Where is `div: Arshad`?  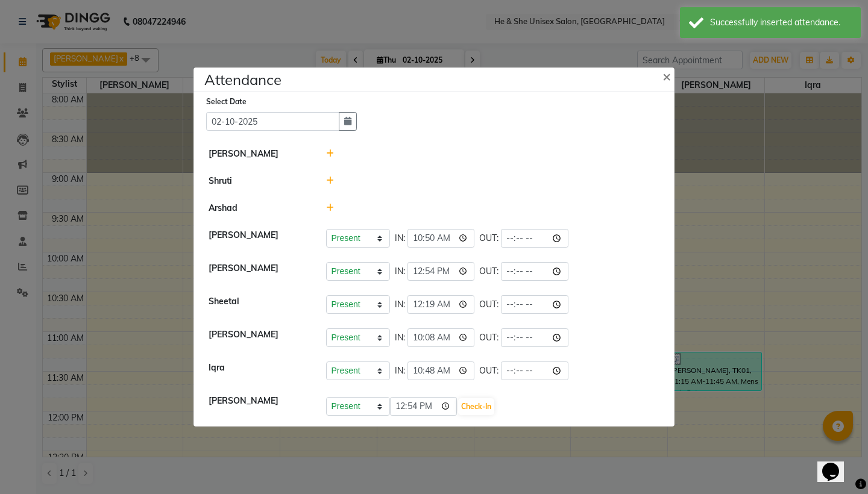 div: Arshad is located at coordinates (258, 208).